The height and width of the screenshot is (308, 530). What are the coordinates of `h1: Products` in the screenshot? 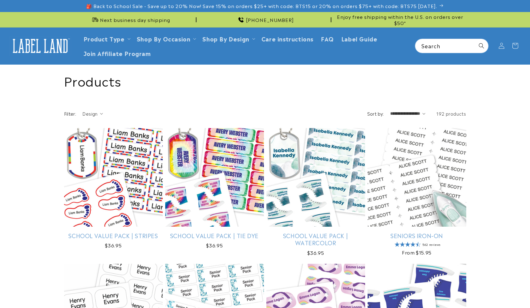 It's located at (265, 80).